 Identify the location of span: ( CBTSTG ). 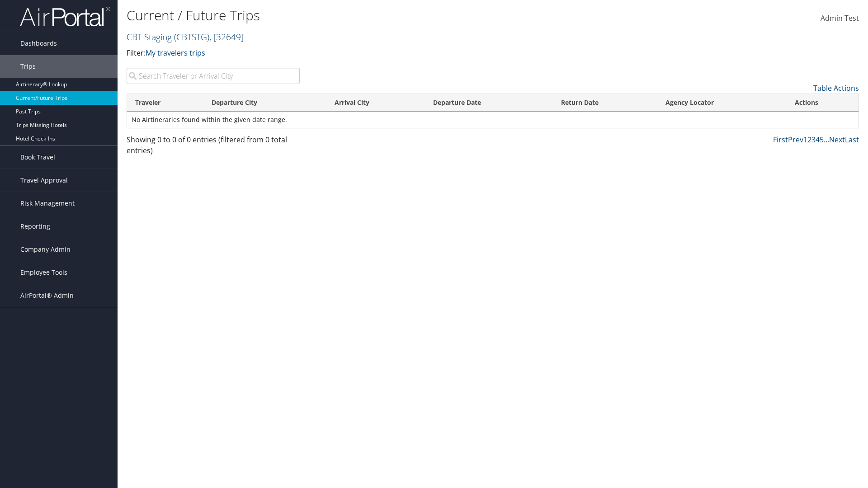
(191, 36).